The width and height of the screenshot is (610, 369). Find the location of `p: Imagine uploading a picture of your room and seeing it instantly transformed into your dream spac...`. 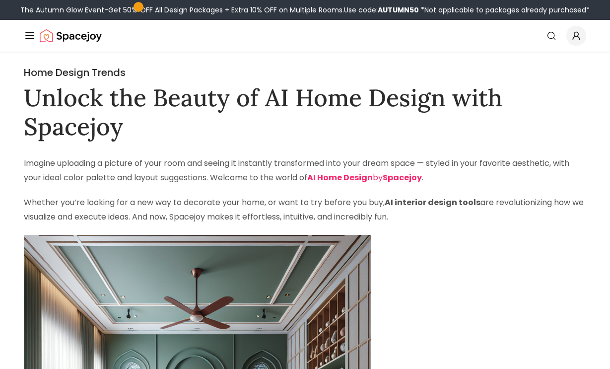

p: Imagine uploading a picture of your room and seeing it instantly transformed into your dream spac... is located at coordinates (305, 171).